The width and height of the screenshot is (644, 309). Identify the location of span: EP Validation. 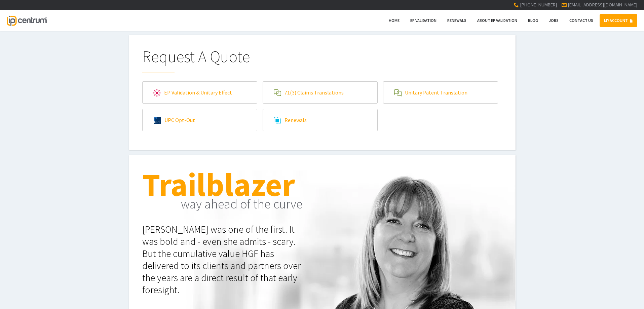
(423, 20).